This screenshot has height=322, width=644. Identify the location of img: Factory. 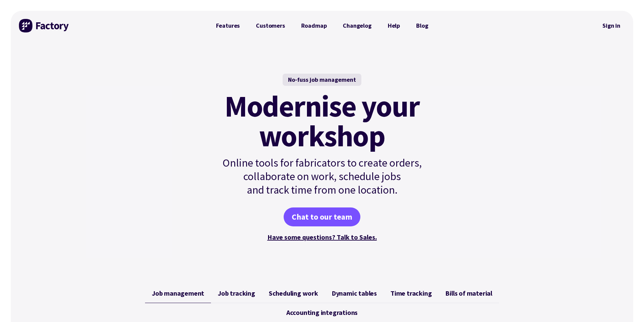
(44, 26).